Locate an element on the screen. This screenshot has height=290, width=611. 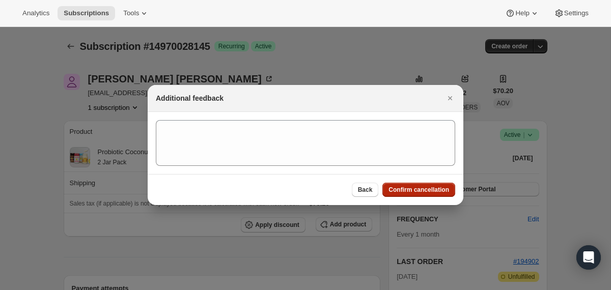
div: Open Intercom Messenger is located at coordinates (588, 257).